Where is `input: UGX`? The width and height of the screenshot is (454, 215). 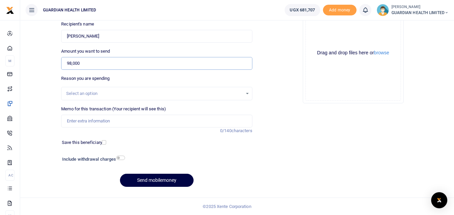 input: UGX is located at coordinates (157, 64).